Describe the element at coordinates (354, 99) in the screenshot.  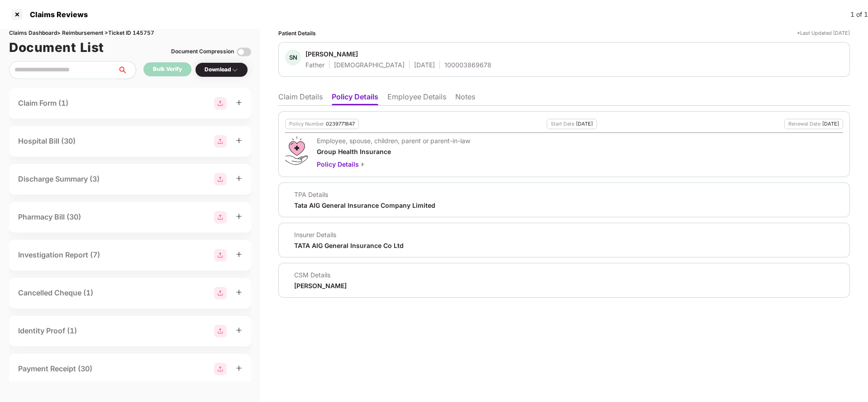
I see `li: Policy Details` at that location.